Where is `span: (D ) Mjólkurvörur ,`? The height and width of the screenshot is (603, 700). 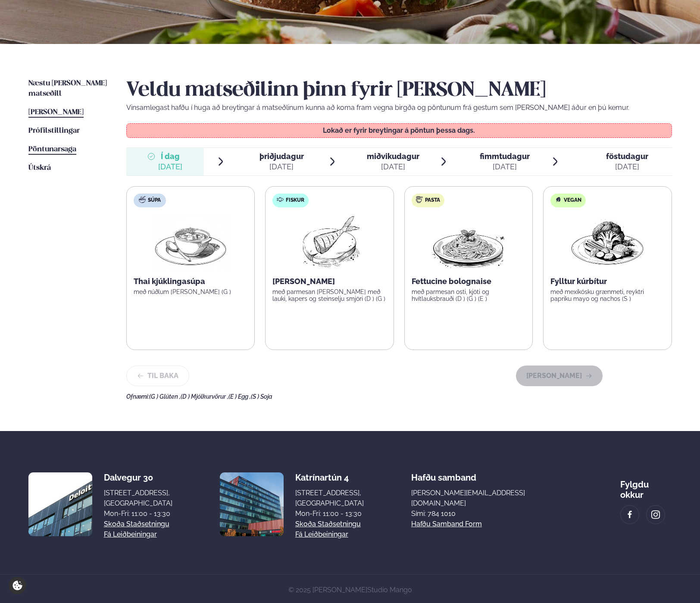 span: (D ) Mjólkurvörur , is located at coordinates (204, 396).